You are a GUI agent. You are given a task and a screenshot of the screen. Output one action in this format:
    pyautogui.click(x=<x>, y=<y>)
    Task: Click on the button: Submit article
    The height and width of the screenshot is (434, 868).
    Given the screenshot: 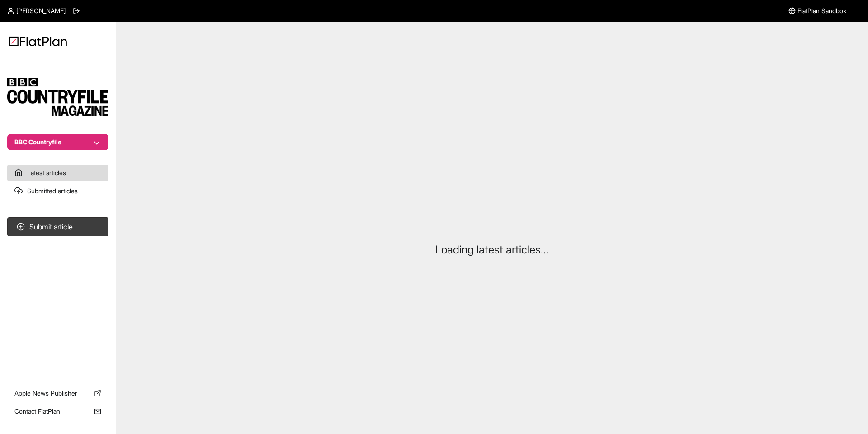 What is the action you would take?
    pyautogui.click(x=58, y=226)
    